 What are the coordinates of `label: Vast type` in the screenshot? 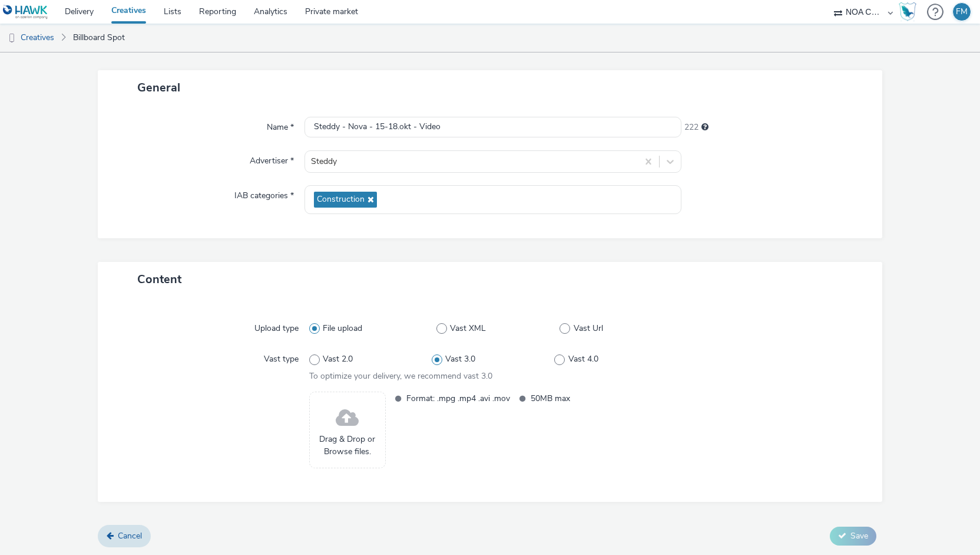 It's located at (281, 356).